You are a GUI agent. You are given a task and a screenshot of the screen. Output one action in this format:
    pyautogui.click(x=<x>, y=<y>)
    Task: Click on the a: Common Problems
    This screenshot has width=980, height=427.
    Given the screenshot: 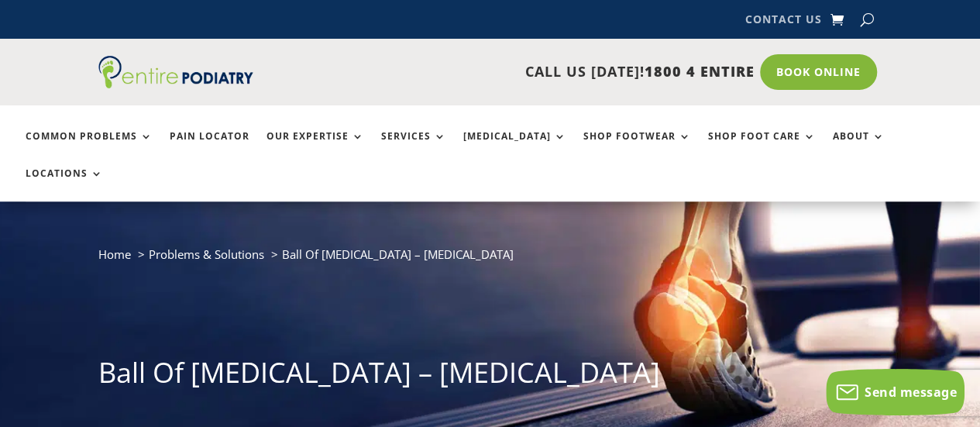 What is the action you would take?
    pyautogui.click(x=89, y=147)
    